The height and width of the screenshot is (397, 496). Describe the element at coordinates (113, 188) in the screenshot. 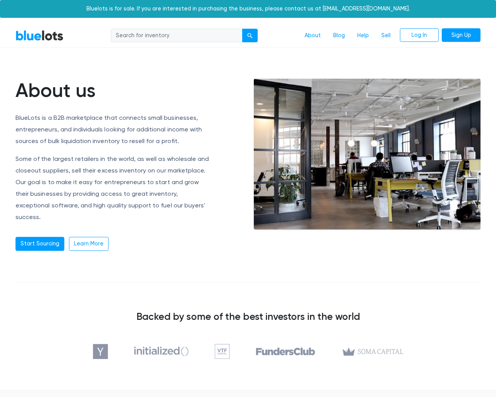

I see `p: Some of the largest retailers in the world, as well as wholesale and closeout suppliers, sell the...` at that location.